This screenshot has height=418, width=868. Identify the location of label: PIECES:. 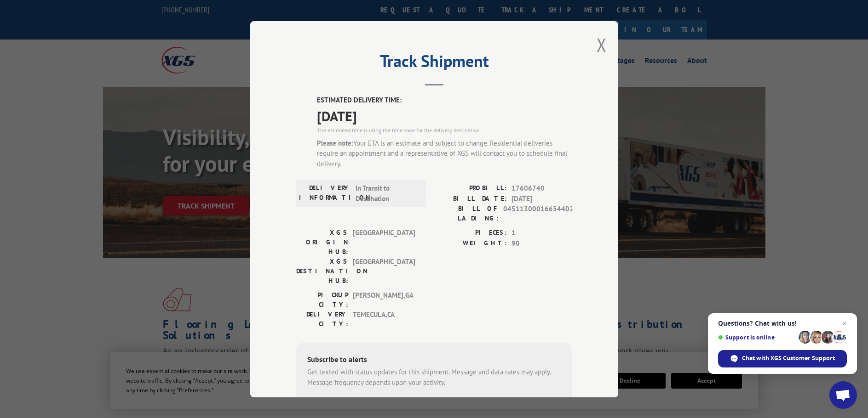
(471, 233).